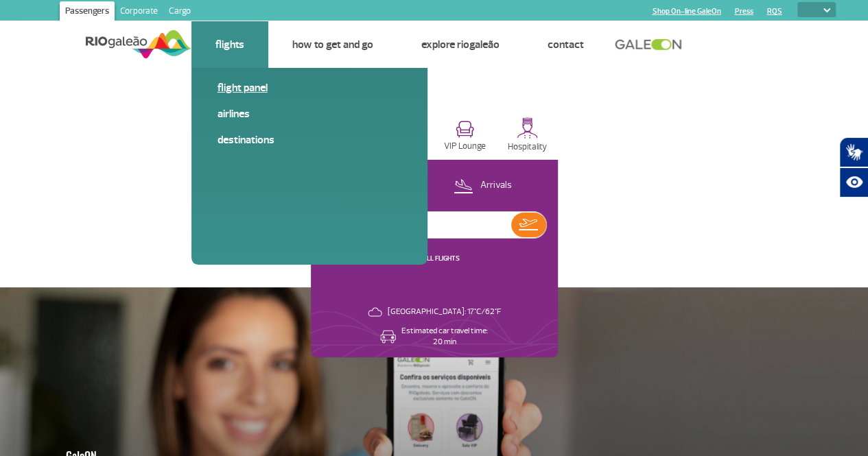 This screenshot has height=456, width=868. I want to click on button: Abrir recursos assistivos., so click(853, 182).